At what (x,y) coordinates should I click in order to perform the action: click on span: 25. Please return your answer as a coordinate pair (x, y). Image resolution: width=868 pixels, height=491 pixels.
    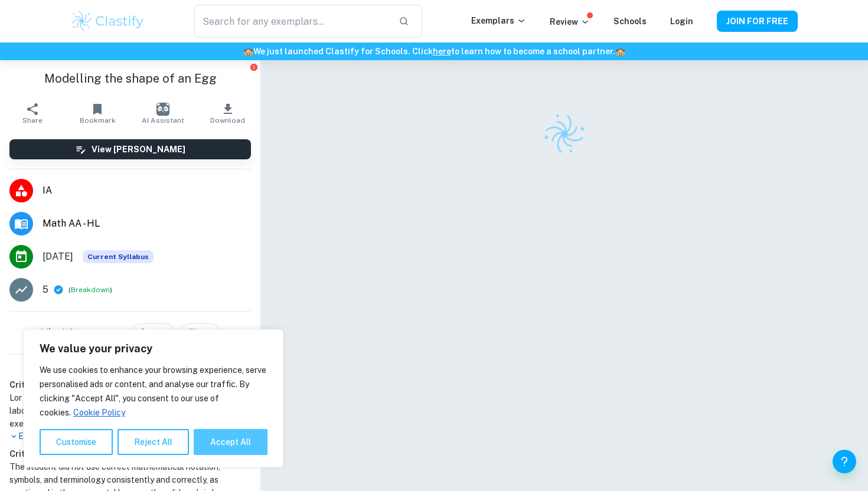
    Looking at the image, I should click on (205, 333).